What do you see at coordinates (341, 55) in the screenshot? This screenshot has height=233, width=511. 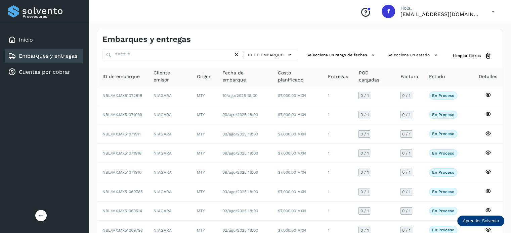 I see `button: Selecciona un rango de fechas` at bounding box center [341, 55].